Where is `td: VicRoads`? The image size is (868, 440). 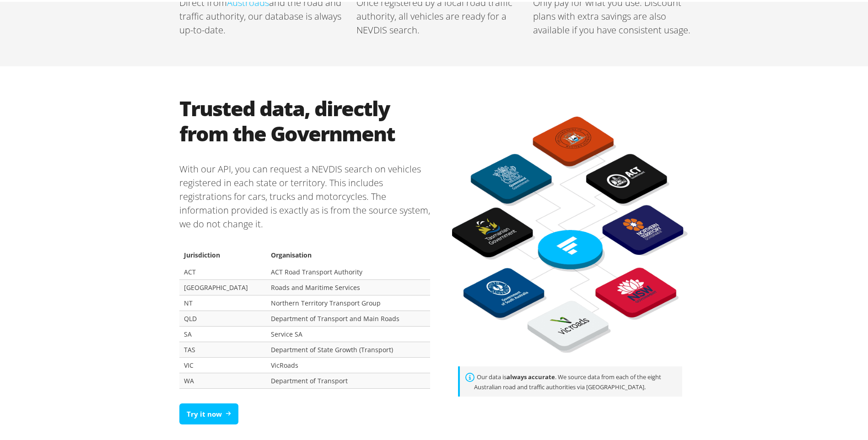
td: VicRoads is located at coordinates (348, 363).